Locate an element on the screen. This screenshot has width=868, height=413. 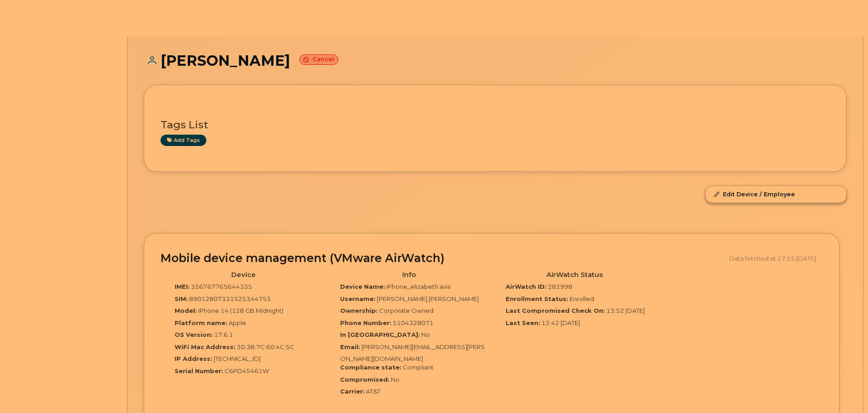
a: Edit Device / Employee is located at coordinates (776, 194).